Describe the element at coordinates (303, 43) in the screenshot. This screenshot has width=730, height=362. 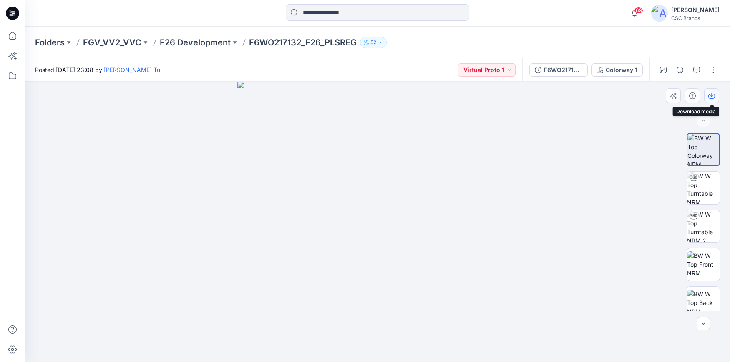
I see `p: F6WO217132_F26_PLSREG` at that location.